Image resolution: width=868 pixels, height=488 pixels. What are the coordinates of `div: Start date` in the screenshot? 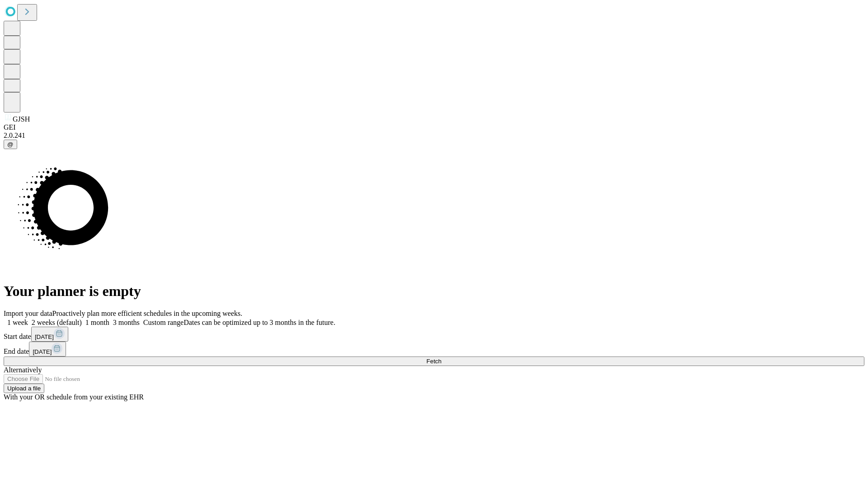 It's located at (434, 334).